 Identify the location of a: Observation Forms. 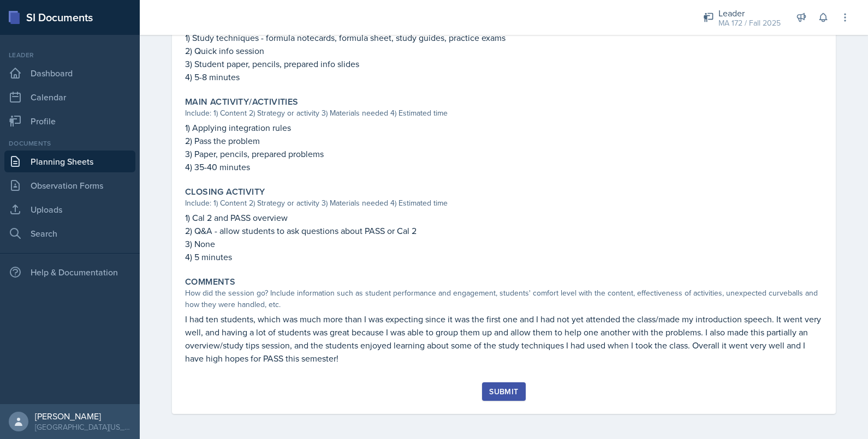
(70, 186).